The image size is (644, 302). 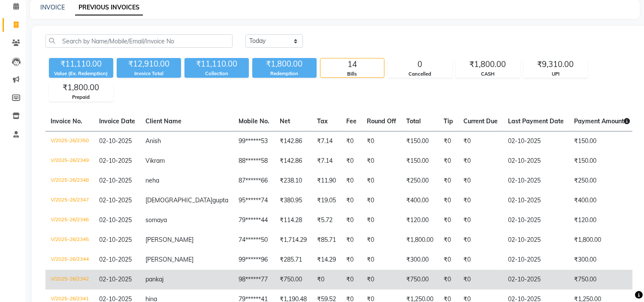 What do you see at coordinates (81, 97) in the screenshot?
I see `div: Prepaid` at bounding box center [81, 97].